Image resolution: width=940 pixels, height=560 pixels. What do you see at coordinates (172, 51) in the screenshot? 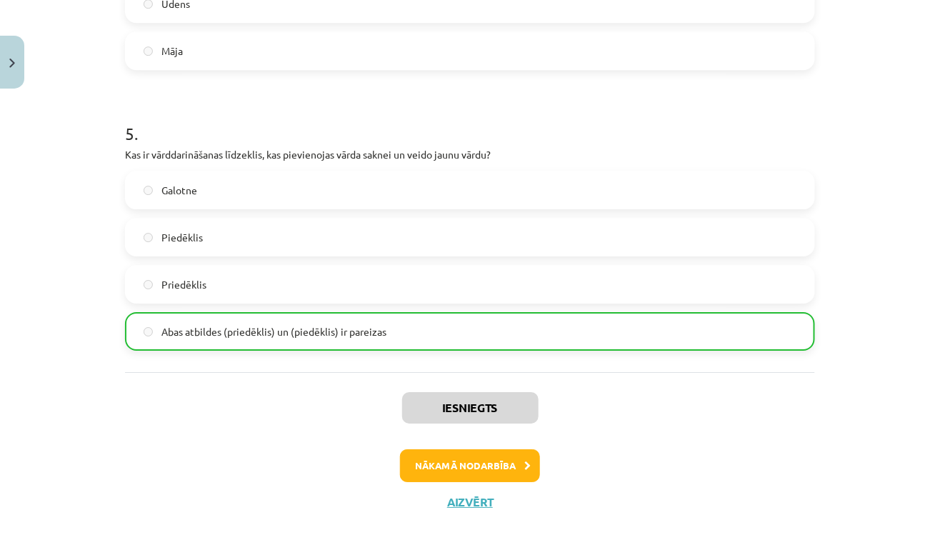
I see `span: Māja` at bounding box center [172, 51].